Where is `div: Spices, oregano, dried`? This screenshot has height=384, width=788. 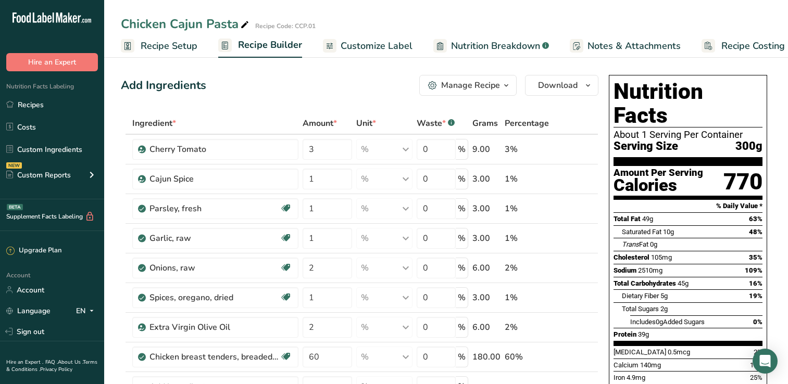 div: Spices, oregano, dried is located at coordinates (215, 298).